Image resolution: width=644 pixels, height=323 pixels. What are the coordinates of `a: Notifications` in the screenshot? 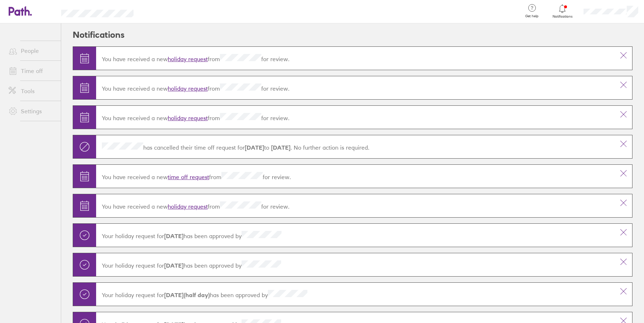 It's located at (562, 11).